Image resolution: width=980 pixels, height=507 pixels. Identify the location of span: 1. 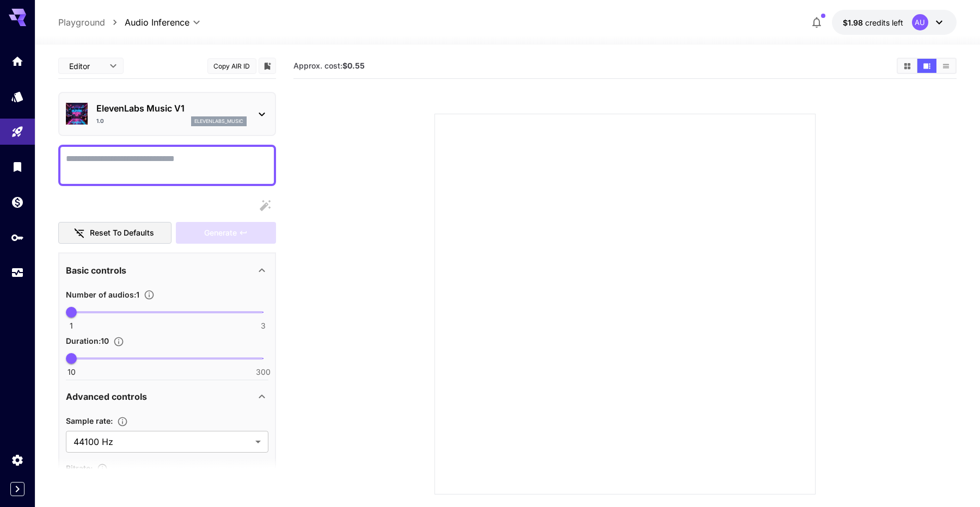
(72, 326).